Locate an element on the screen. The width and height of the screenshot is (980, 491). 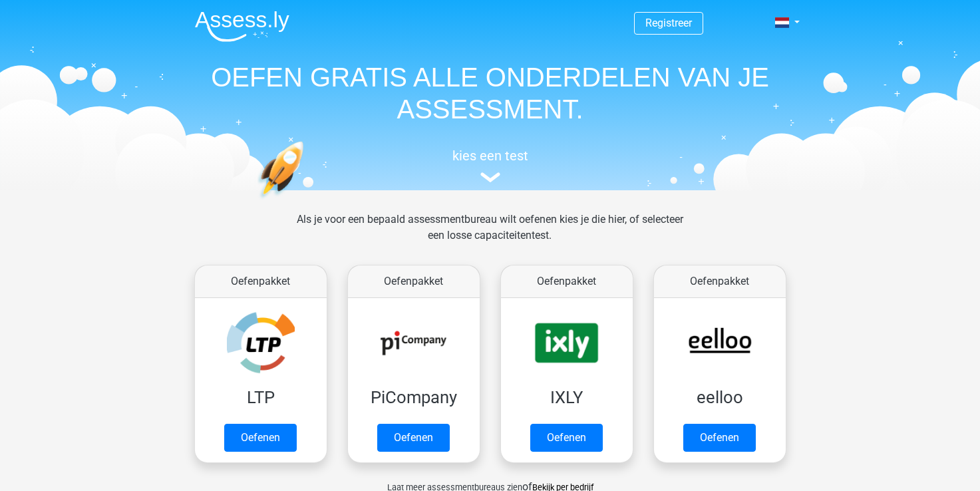
img: oefenen is located at coordinates (306, 201).